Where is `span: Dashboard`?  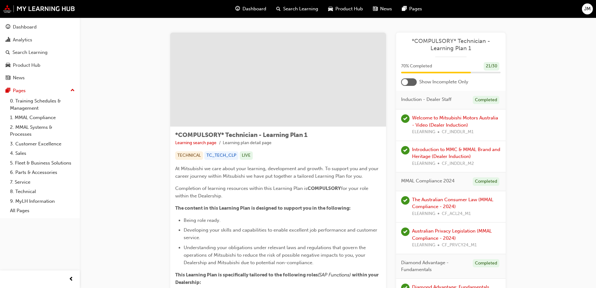
span: Dashboard is located at coordinates (254, 9).